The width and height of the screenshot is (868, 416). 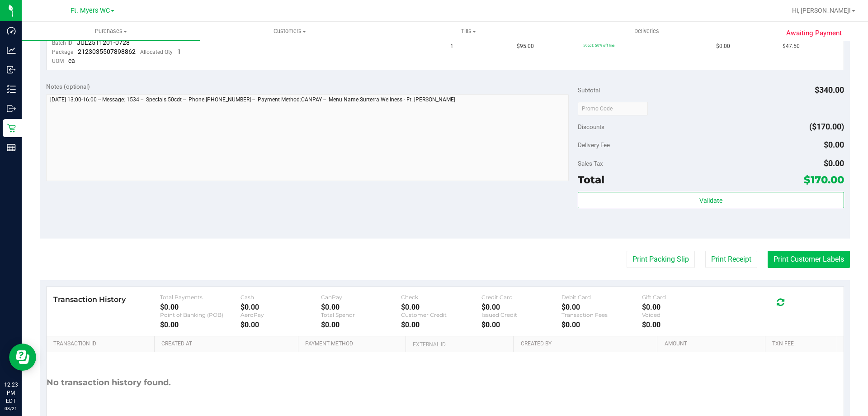 What do you see at coordinates (711, 200) in the screenshot?
I see `button: Validate` at bounding box center [711, 200].